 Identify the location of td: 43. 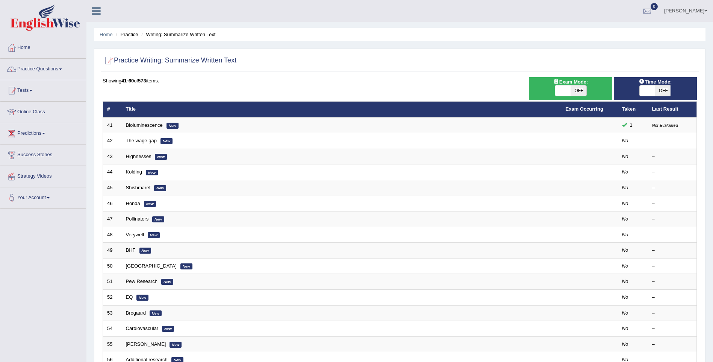
(112, 156).